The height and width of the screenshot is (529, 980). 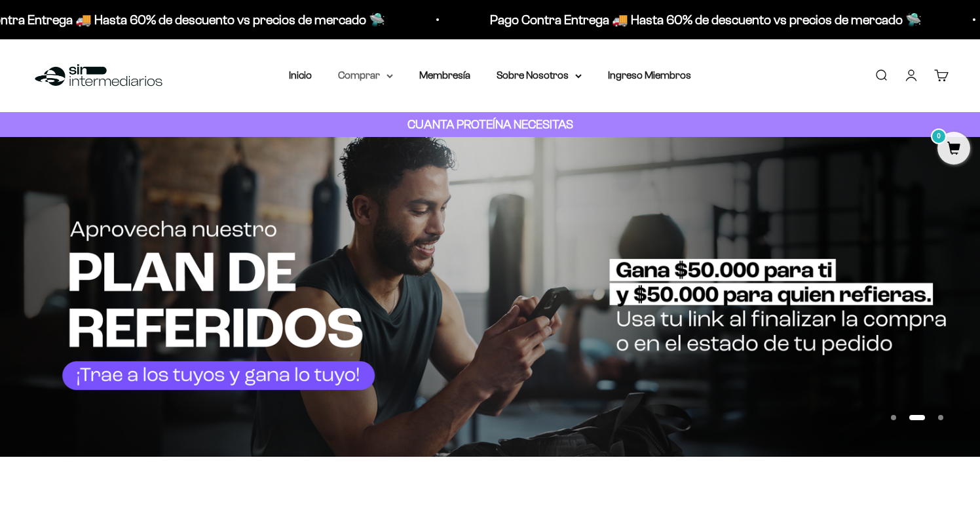 I want to click on a: Membresía, so click(x=445, y=75).